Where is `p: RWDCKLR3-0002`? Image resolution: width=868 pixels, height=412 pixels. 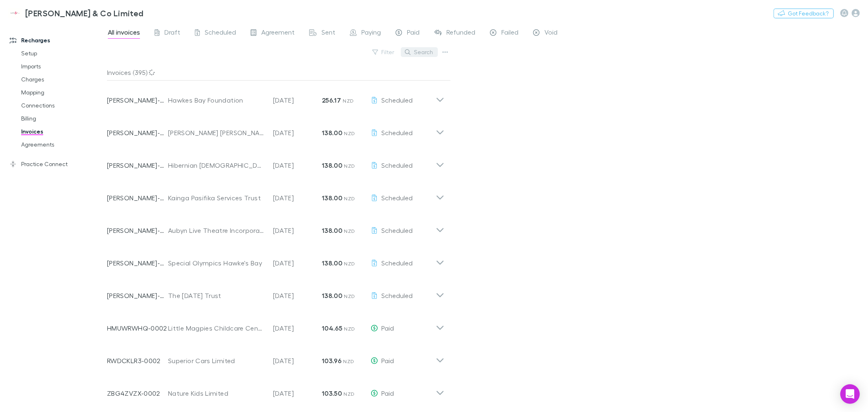 p: RWDCKLR3-0002 is located at coordinates (137, 360).